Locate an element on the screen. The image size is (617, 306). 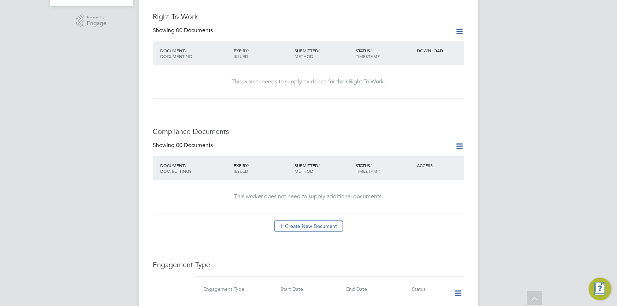
span: DOCUMENT NO. is located at coordinates (177, 56).